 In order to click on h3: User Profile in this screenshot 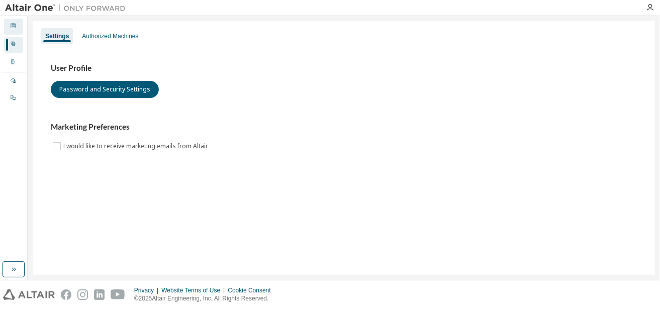, I will do `click(344, 68)`.